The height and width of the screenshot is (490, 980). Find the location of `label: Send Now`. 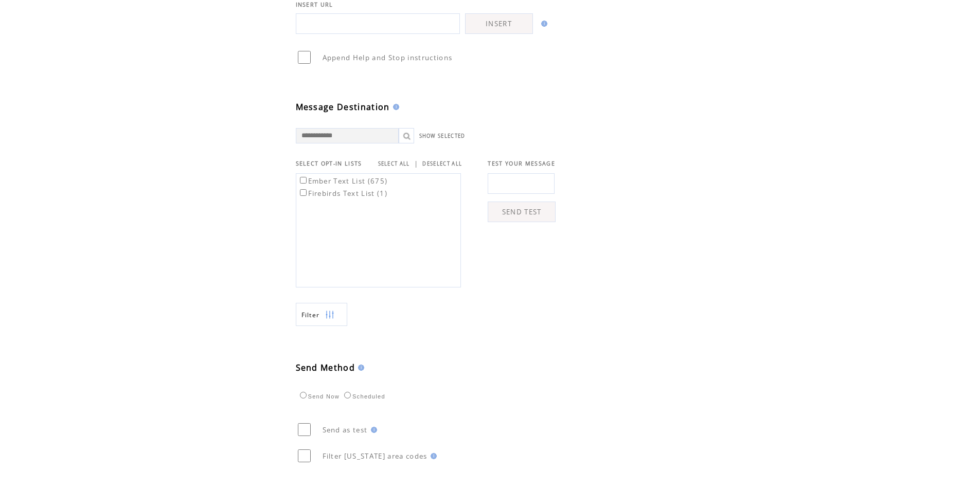

label: Send Now is located at coordinates (318, 396).